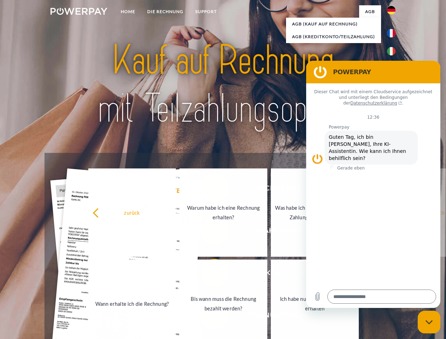 The height and width of the screenshot is (339, 446). What do you see at coordinates (78, 66) in the screenshot?
I see `p: Powerpay` at bounding box center [78, 66].